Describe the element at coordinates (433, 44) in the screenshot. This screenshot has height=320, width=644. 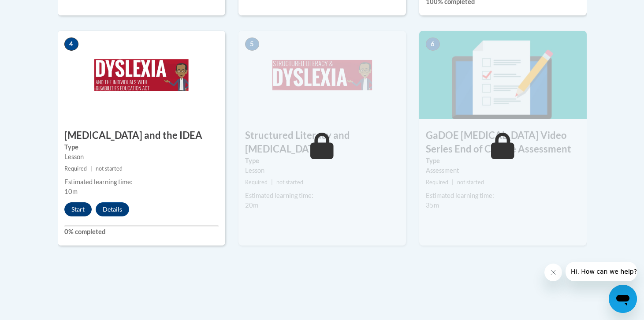
I see `span: 6` at that location.